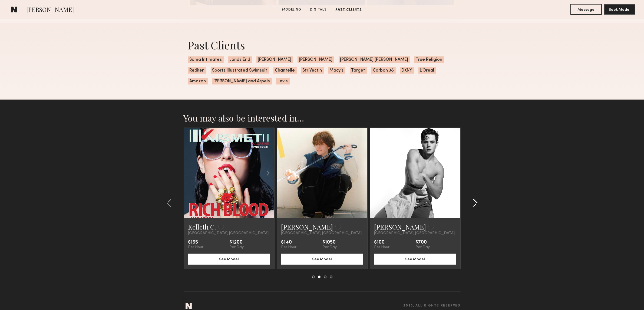 The image size is (644, 310). Describe the element at coordinates (197, 71) in the screenshot. I see `span: Redken` at that location.